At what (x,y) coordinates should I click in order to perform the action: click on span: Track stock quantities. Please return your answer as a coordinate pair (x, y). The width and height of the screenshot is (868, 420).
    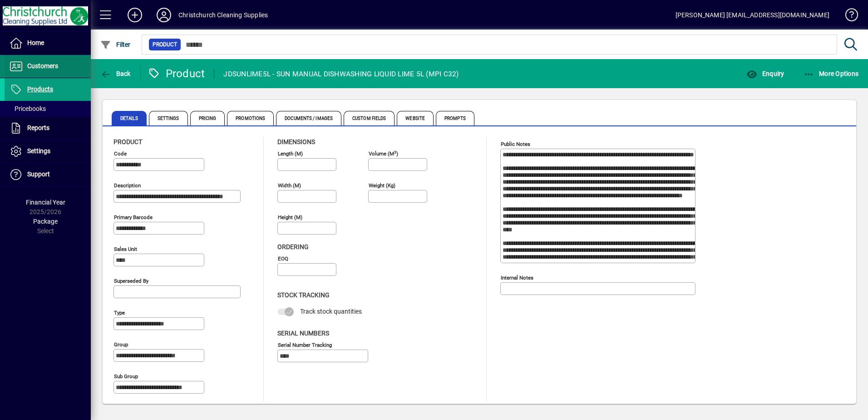
    Looking at the image, I should click on (331, 311).